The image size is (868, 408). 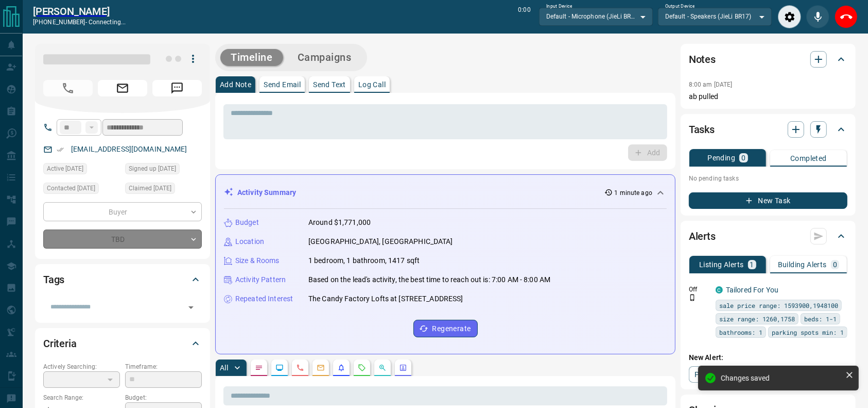 I want to click on p: Around $1,771,000, so click(x=339, y=222).